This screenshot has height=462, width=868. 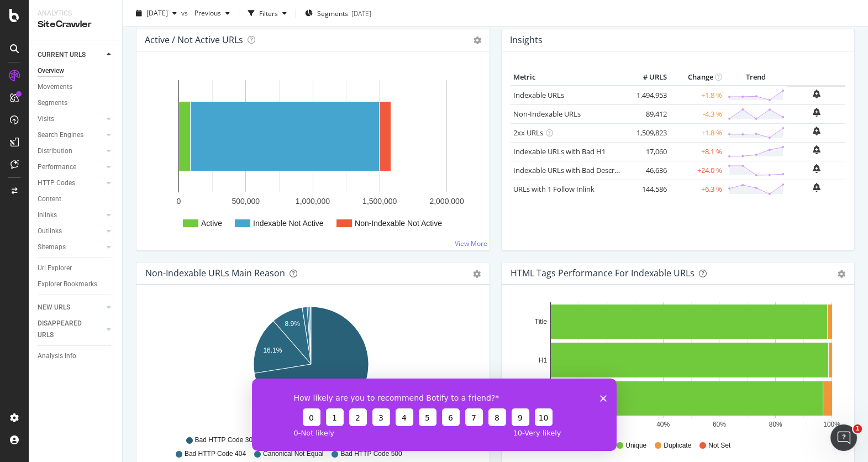 What do you see at coordinates (526, 39) in the screenshot?
I see `h4: Insights` at bounding box center [526, 39].